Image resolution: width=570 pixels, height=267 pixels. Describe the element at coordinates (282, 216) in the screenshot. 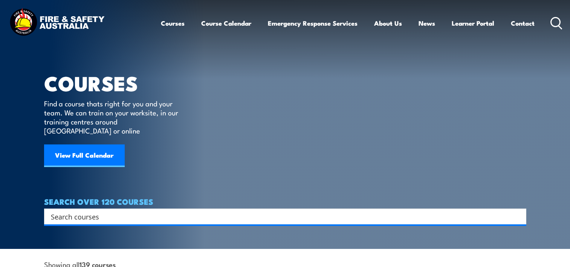

I see `form: Search form` at that location.